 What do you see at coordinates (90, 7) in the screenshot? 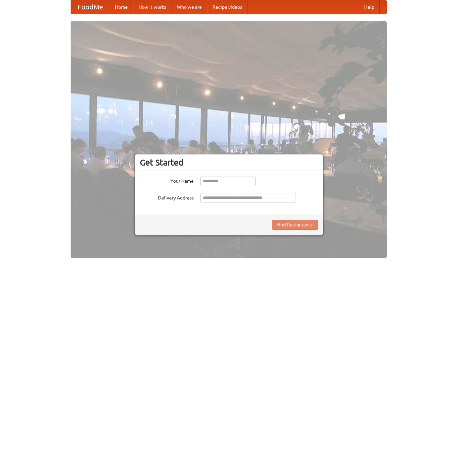
I see `a: FoodMe` at bounding box center [90, 7].